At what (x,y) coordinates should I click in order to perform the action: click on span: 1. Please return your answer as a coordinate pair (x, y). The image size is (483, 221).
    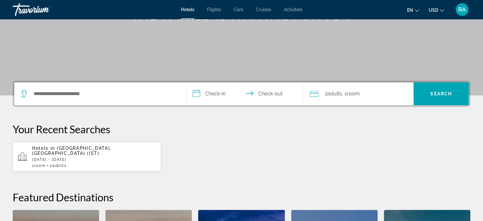
    Looking at the image, I should click on (39, 166).